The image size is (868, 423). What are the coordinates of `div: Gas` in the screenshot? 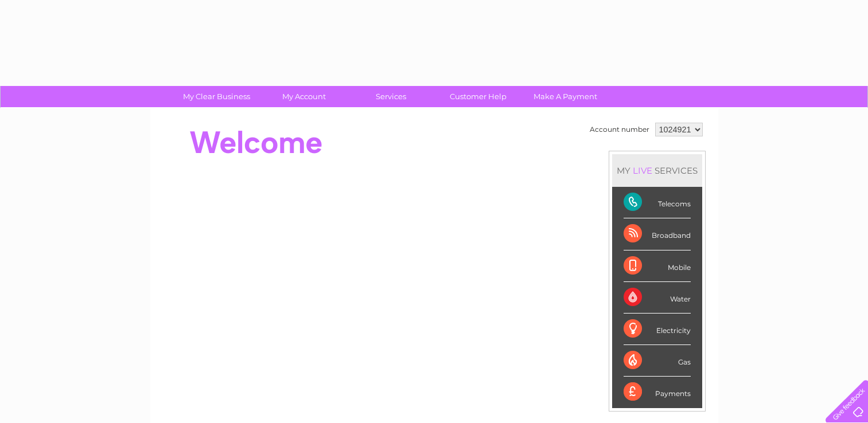 It's located at (657, 361).